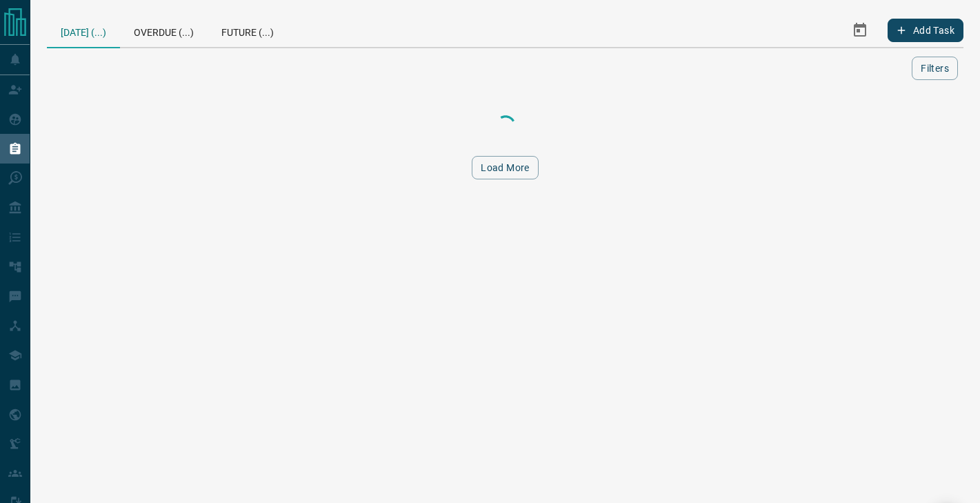 This screenshot has height=503, width=980. Describe the element at coordinates (506, 125) in the screenshot. I see `div: Loading` at that location.